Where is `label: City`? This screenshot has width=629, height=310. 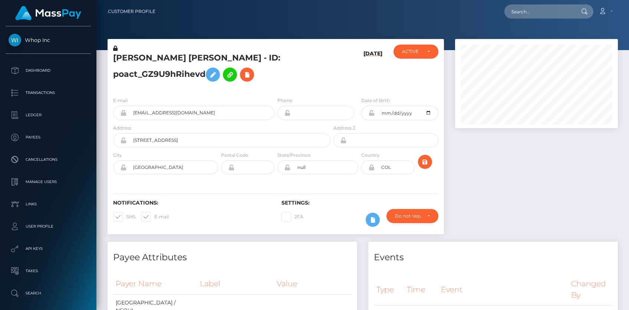
label: City is located at coordinates (118, 155).